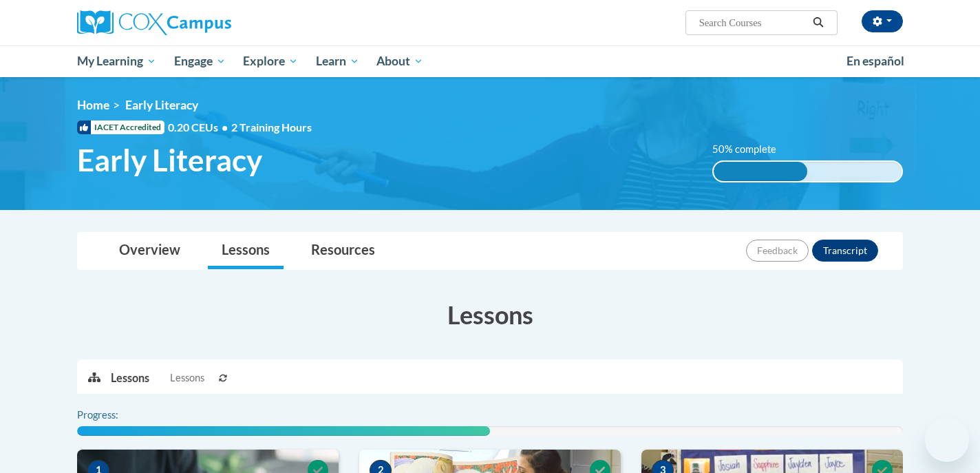  I want to click on span: IACET Accredited, so click(121, 127).